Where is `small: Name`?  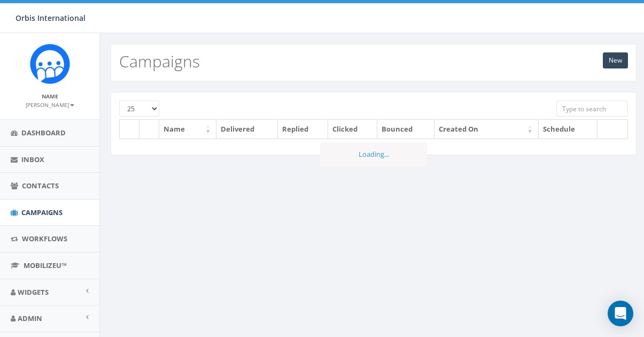 small: Name is located at coordinates (49, 96).